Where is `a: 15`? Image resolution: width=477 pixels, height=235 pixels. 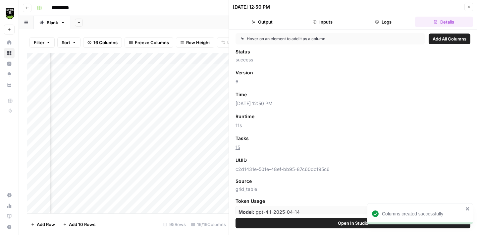
a: 15 is located at coordinates (238, 147).